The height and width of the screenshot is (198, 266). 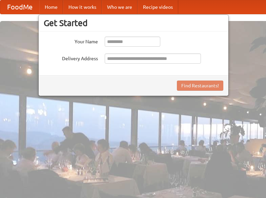 What do you see at coordinates (158, 7) in the screenshot?
I see `a: Recipe videos` at bounding box center [158, 7].